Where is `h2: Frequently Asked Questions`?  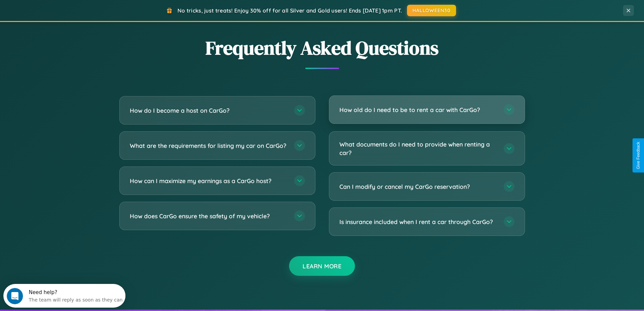 h2: Frequently Asked Questions is located at coordinates (322, 48).